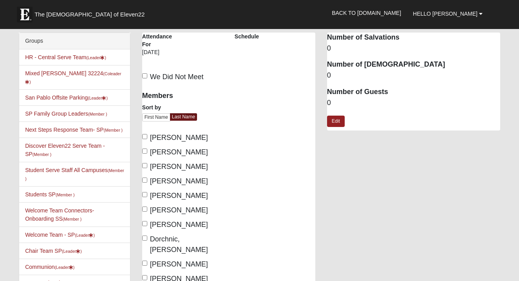  Describe the element at coordinates (74, 130) in the screenshot. I see `a: Next Steps Response Team- SP(Member )` at that location.